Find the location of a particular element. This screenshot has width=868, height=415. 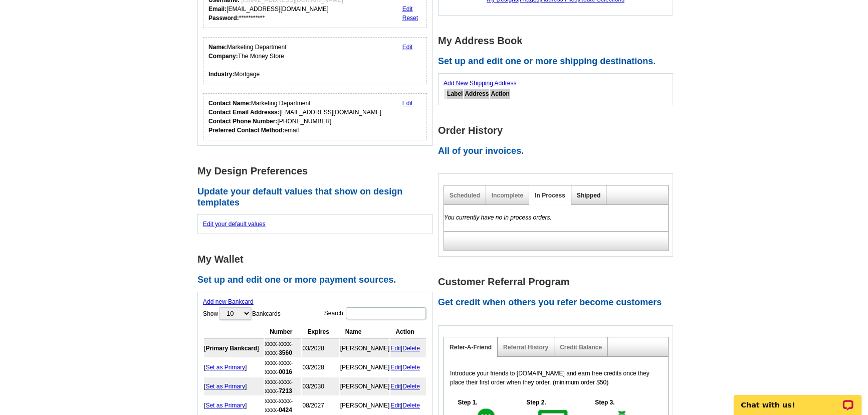

h2: Get credit when others you refer become customers is located at coordinates (558, 303).